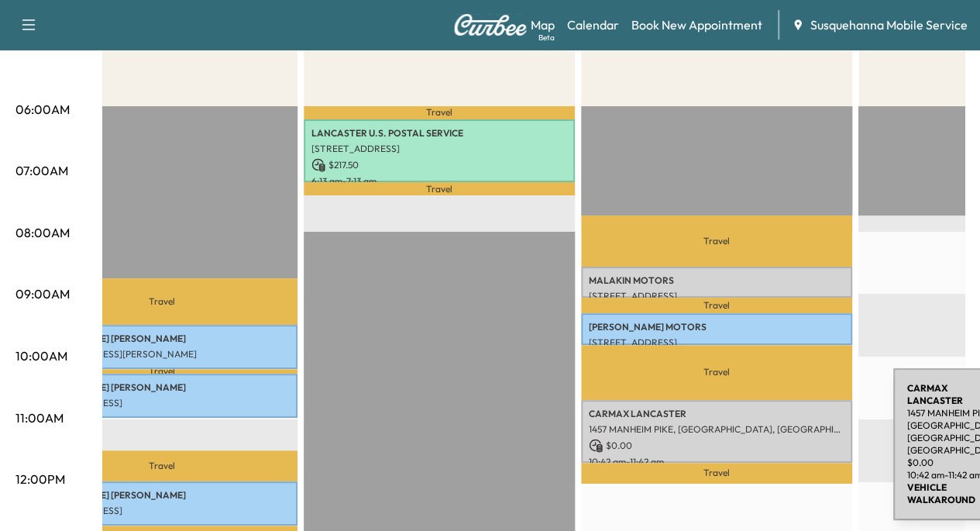 Image resolution: width=980 pixels, height=531 pixels. I want to click on p: 09:00AM, so click(43, 294).